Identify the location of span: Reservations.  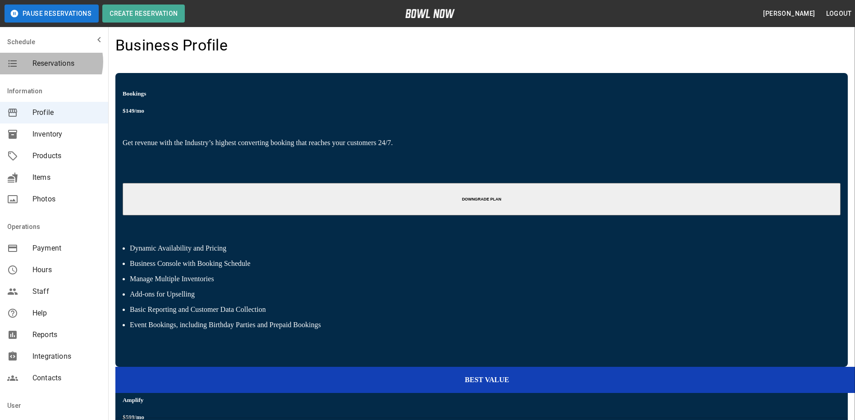
(67, 64).